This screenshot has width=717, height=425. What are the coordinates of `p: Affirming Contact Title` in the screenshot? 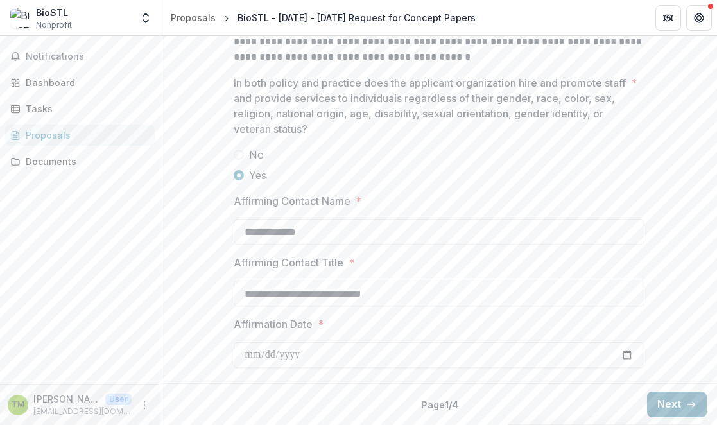 It's located at (288, 262).